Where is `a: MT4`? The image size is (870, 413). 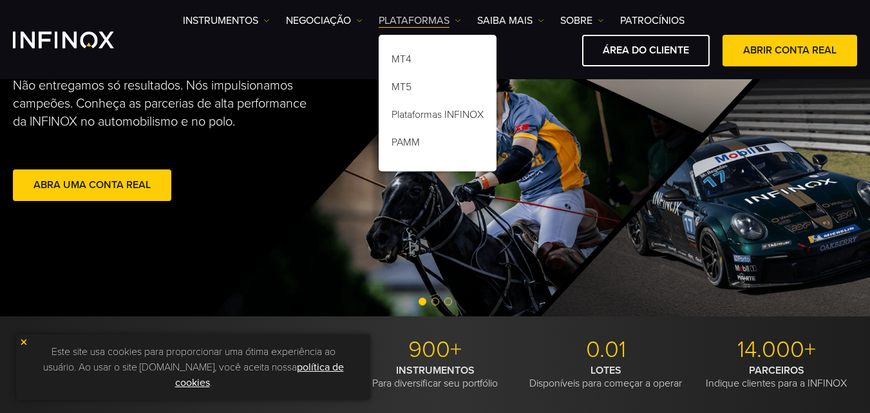
a: MT4 is located at coordinates (437, 61).